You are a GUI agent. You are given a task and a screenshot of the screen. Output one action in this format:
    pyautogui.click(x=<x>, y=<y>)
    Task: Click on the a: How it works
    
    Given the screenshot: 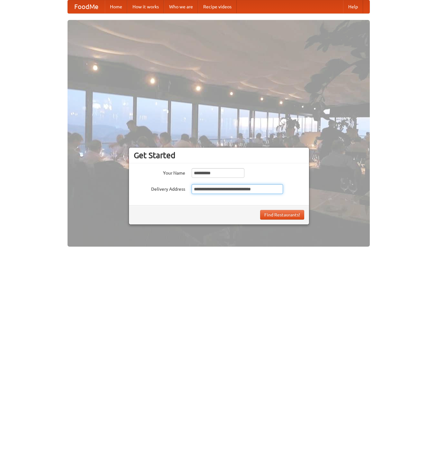 What is the action you would take?
    pyautogui.click(x=146, y=7)
    